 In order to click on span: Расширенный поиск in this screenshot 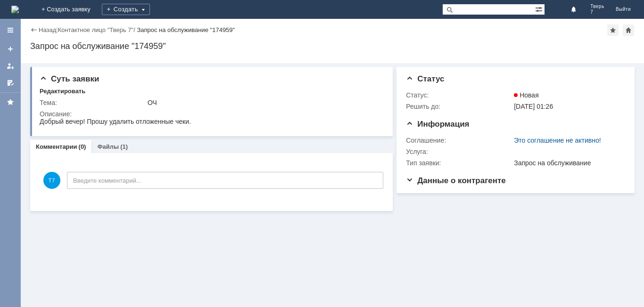, I will do `click(540, 8)`.